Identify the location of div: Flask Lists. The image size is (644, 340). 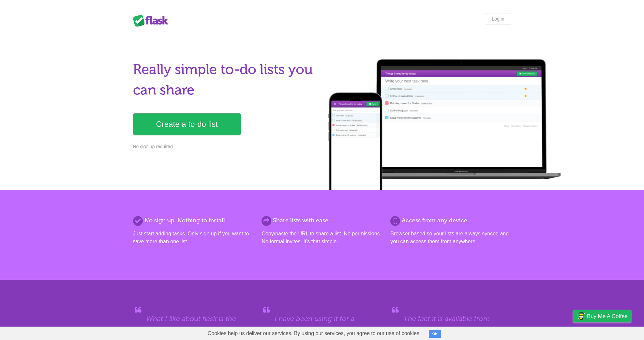
(153, 20).